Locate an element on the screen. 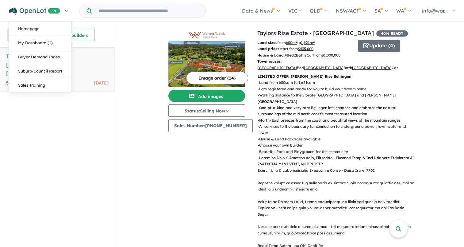 Image resolution: width=464 pixels, height=247 pixels. p: - House & Land Packages available is located at coordinates (336, 139).